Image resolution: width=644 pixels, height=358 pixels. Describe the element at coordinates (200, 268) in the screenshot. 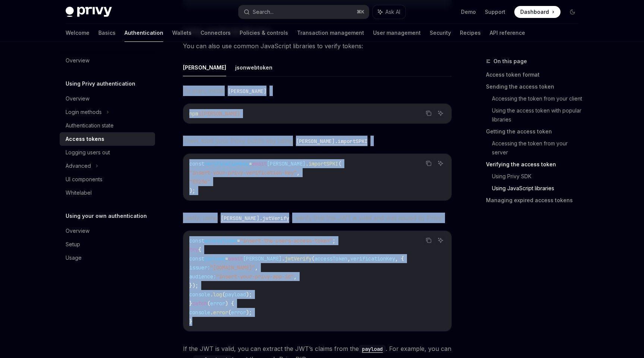

I see `span: issuer:` at that location.